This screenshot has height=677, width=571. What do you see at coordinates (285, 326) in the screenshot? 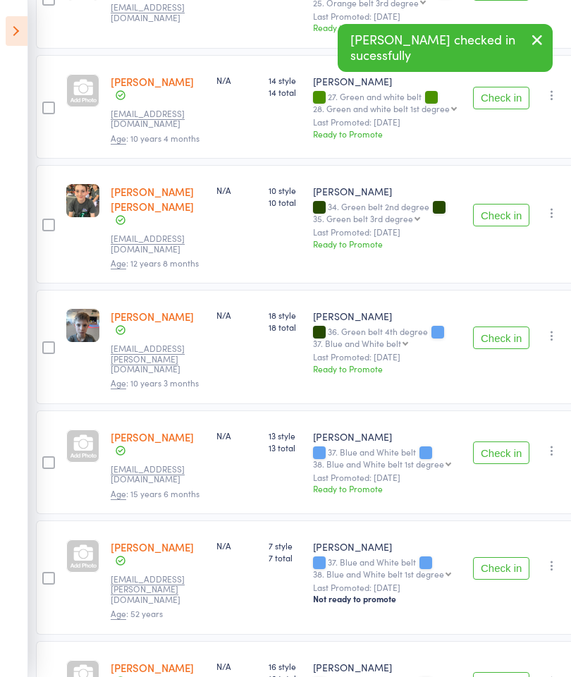
I see `span: 18 total` at bounding box center [285, 326].